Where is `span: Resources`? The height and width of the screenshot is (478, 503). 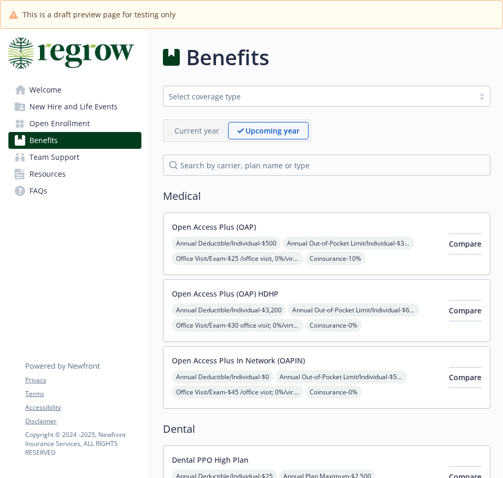
span: Resources is located at coordinates (47, 174).